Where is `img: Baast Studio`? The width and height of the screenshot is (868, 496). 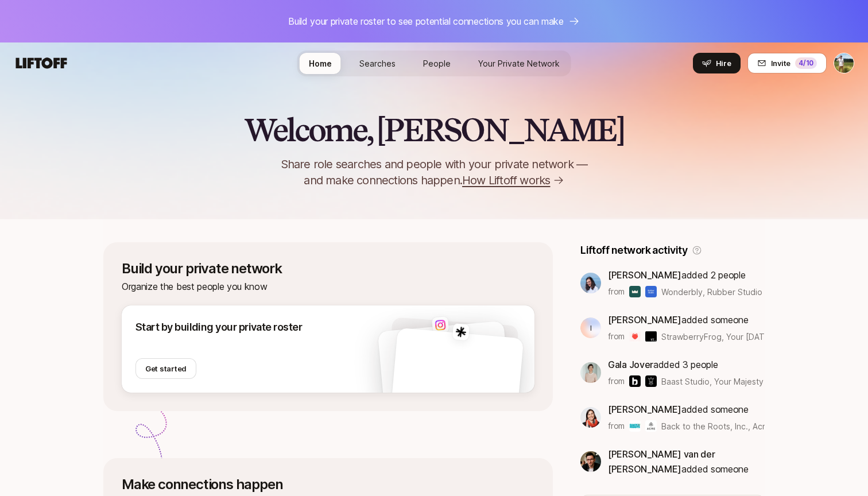 img: Baast Studio is located at coordinates (634, 382).